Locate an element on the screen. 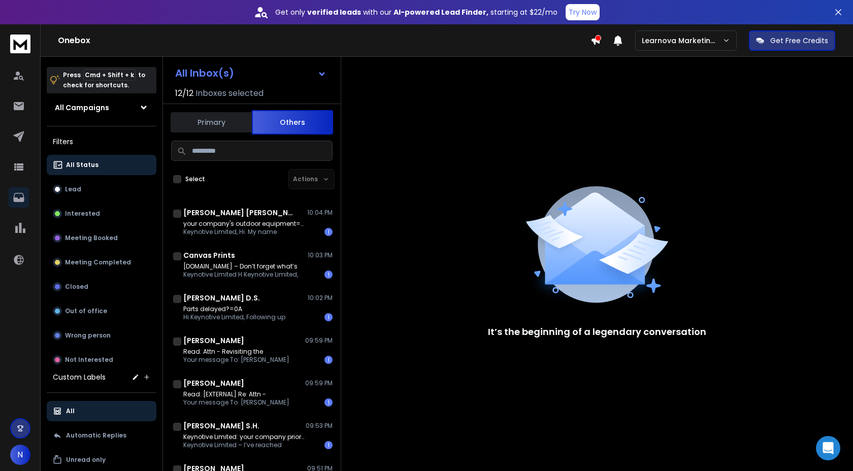  button: N is located at coordinates (20, 455).